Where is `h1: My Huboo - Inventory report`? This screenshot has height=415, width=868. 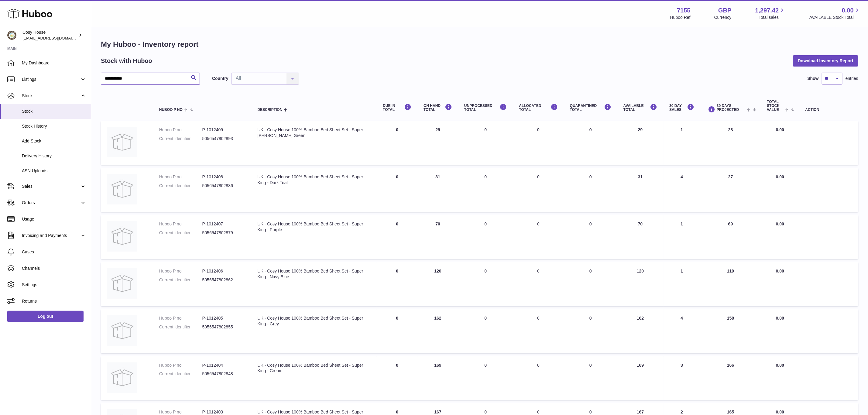
h1: My Huboo - Inventory report is located at coordinates (479, 44).